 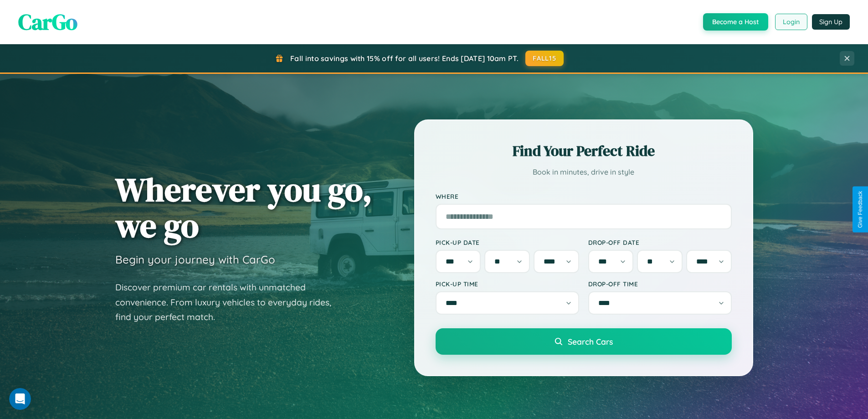 What do you see at coordinates (830, 22) in the screenshot?
I see `button: Sign Up` at bounding box center [830, 22].